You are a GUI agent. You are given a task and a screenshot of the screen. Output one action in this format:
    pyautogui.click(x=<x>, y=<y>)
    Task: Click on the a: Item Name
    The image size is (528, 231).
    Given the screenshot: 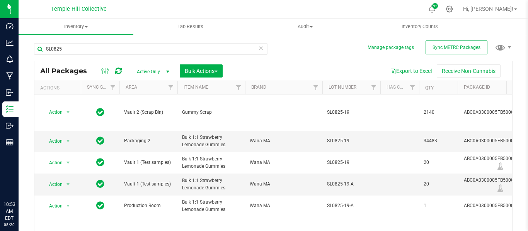 What is the action you would take?
    pyautogui.click(x=196, y=87)
    